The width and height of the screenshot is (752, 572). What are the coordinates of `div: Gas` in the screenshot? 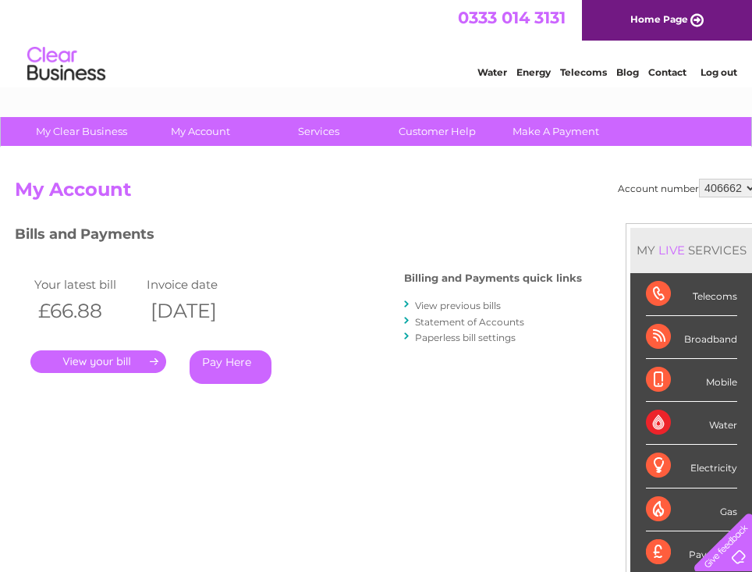 It's located at (691, 509).